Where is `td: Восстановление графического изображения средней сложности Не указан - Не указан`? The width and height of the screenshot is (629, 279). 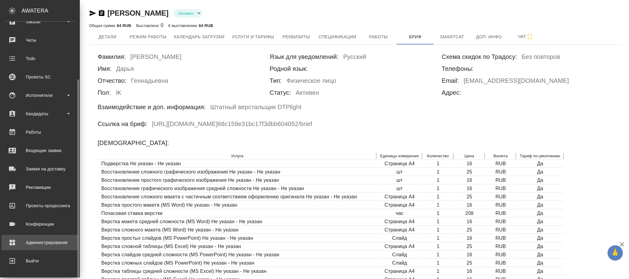
td: Восстановление графического изображения средней сложности Не указан - Не указан is located at coordinates (237, 189).